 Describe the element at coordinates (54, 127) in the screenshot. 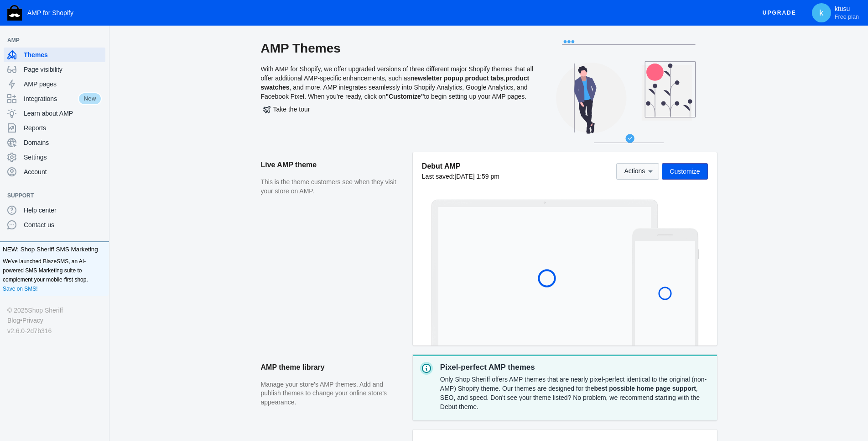

I see `a: Reports` at that location.